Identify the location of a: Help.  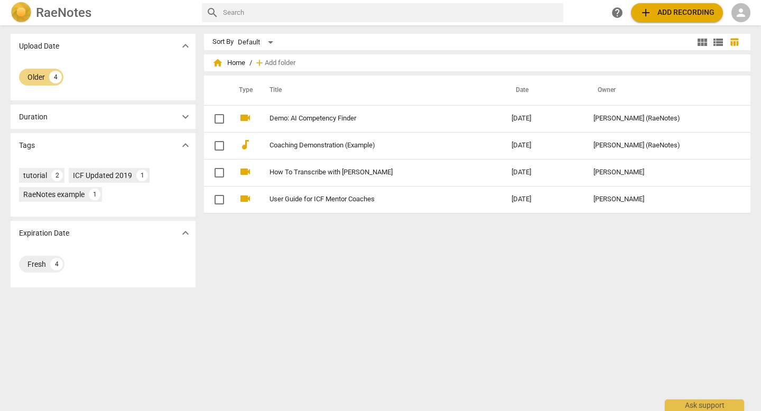
(617, 13).